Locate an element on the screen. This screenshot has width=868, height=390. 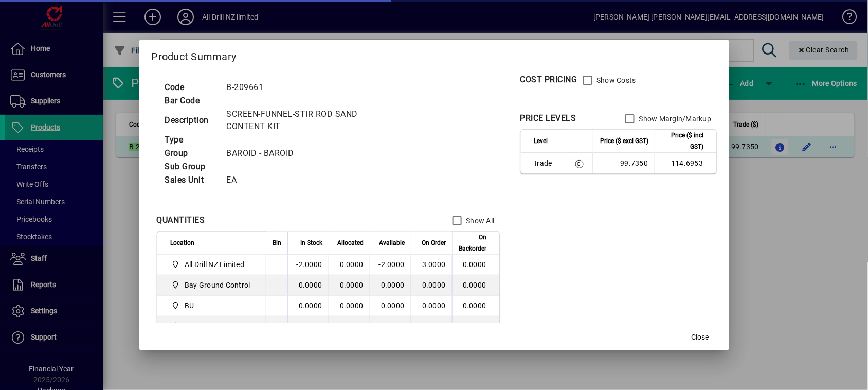
label: Show Margin/Markup is located at coordinates (674, 119).